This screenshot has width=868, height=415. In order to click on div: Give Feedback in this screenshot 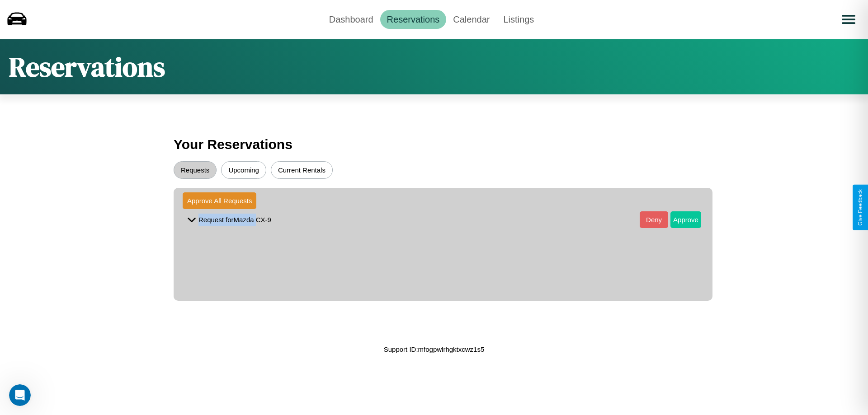, I will do `click(860, 207)`.